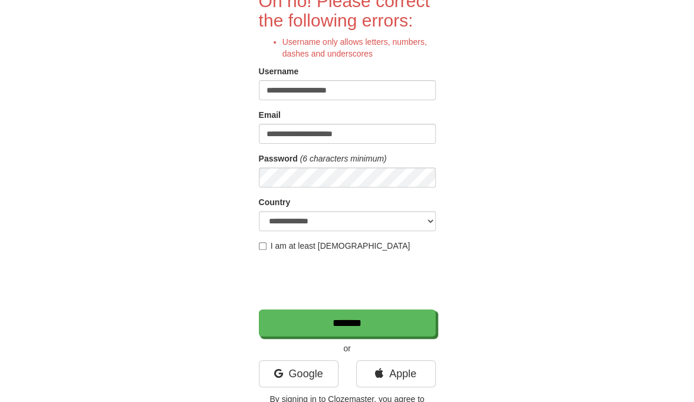  I want to click on label: Country, so click(275, 202).